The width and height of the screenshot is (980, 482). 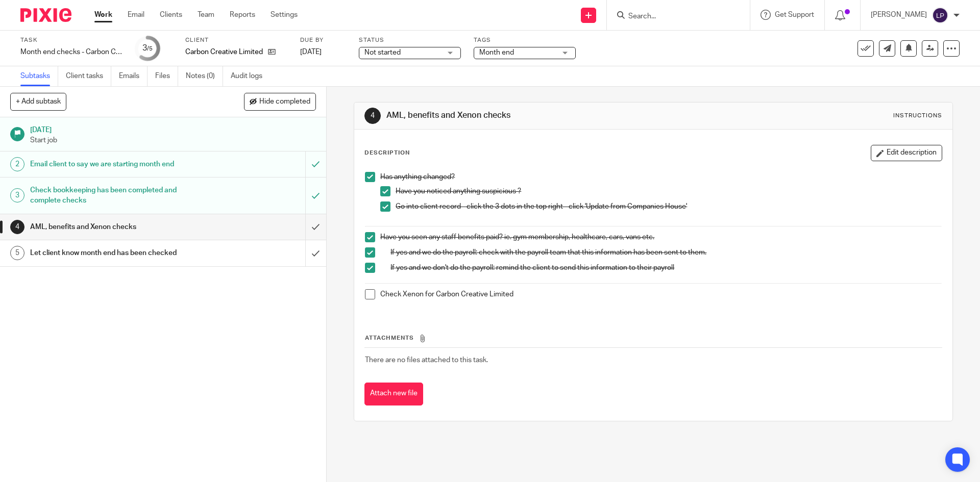 I want to click on p: Check Xenon for Carbon Creative Limited, so click(x=661, y=294).